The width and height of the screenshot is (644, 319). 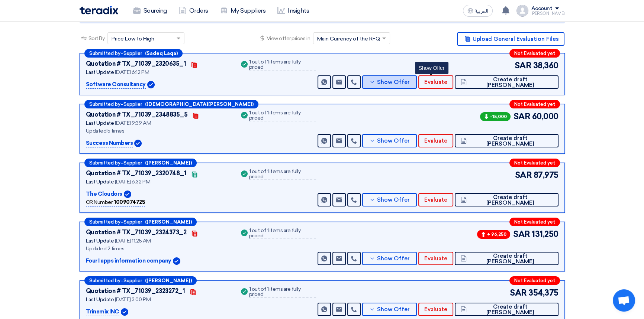 What do you see at coordinates (115, 85) in the screenshot?
I see `p: Software Consultancy` at bounding box center [115, 85].